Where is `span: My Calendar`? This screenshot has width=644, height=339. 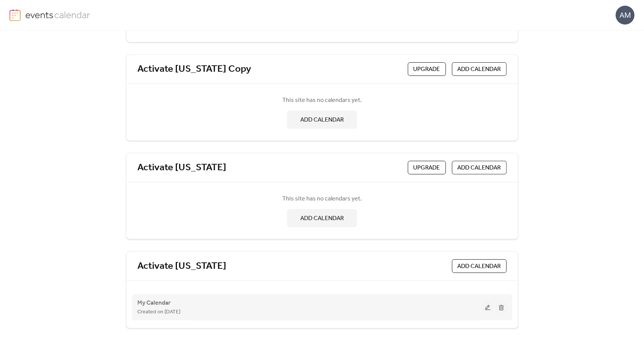
span: My Calendar is located at coordinates (154, 303).